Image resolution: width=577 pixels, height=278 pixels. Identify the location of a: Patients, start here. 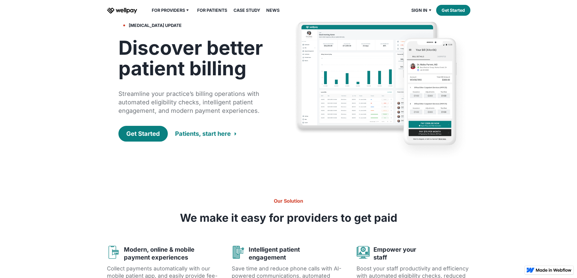
(206, 134).